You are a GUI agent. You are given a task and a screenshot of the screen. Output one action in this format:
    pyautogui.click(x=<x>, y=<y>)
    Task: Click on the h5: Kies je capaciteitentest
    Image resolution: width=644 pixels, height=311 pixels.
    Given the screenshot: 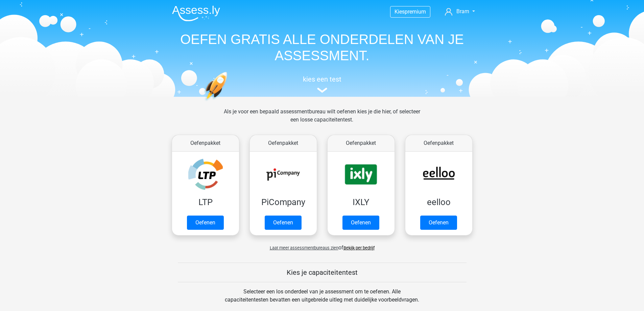 What is the action you would take?
    pyautogui.click(x=322, y=273)
    